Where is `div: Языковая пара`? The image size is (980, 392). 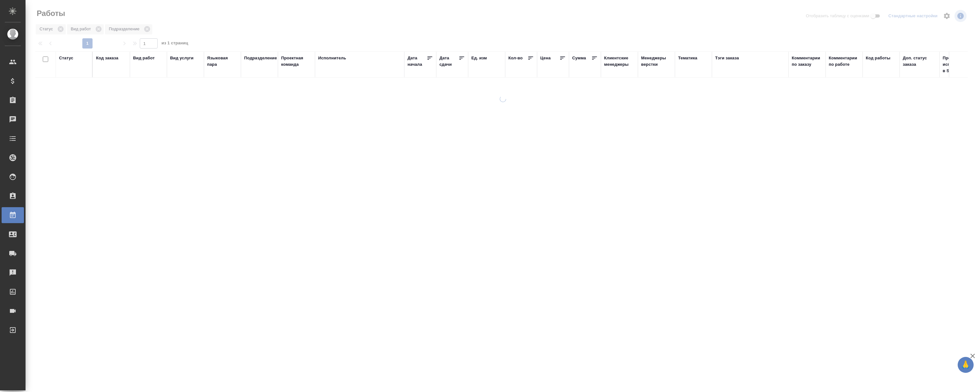 div: Языковая пара is located at coordinates (223, 61).